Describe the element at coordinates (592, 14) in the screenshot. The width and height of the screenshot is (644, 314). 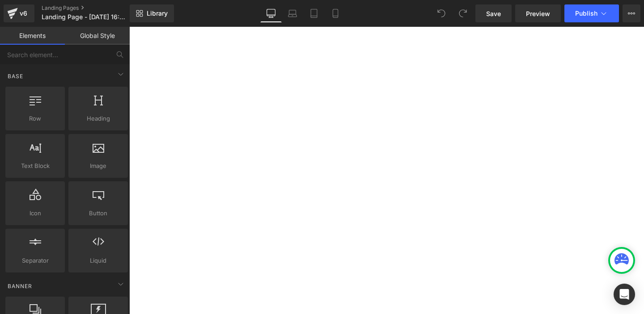
I see `button: Publish` at that location.